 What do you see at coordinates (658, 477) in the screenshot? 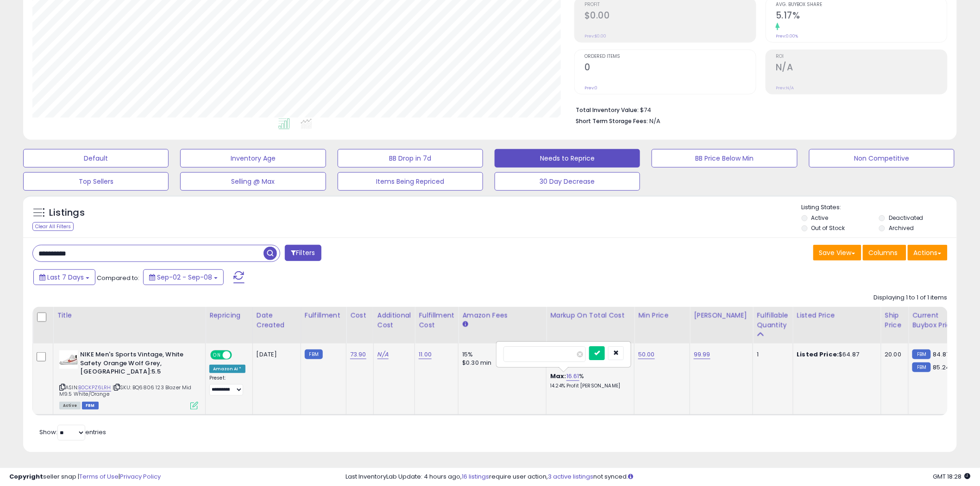
I see `div: Last InventoryLab Update: 4 hours ago, require user action, not synced.` at bounding box center [658, 477].